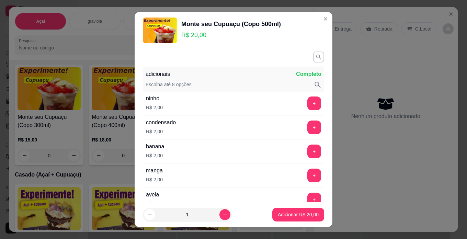 Image resolution: width=467 pixels, height=239 pixels. Describe the element at coordinates (157, 74) in the screenshot. I see `p: adicionais` at that location.